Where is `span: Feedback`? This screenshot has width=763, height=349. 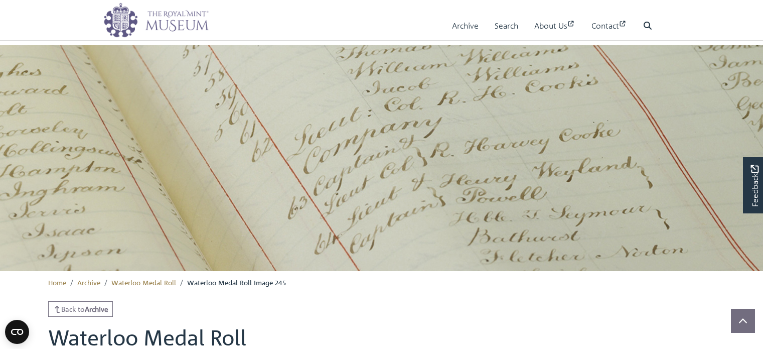 span: Feedback is located at coordinates (754, 185).